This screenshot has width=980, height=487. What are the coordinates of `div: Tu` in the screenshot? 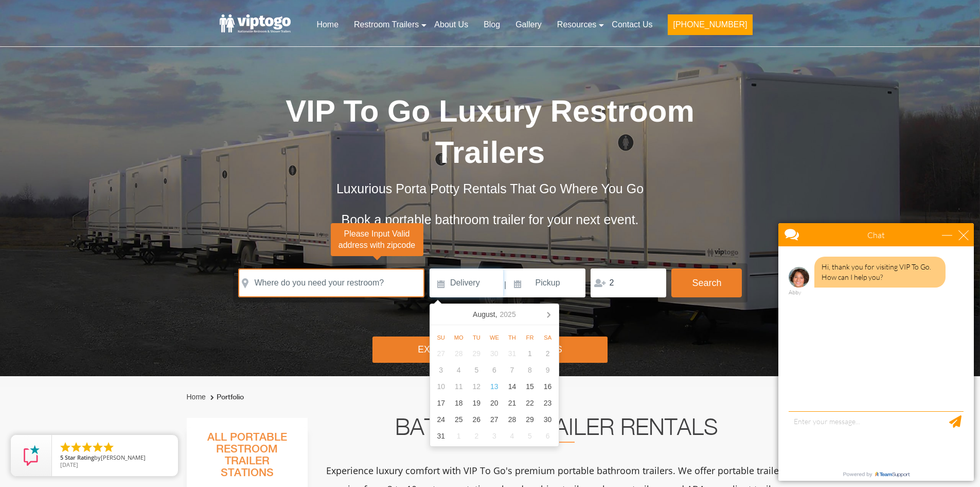 It's located at (477, 338).